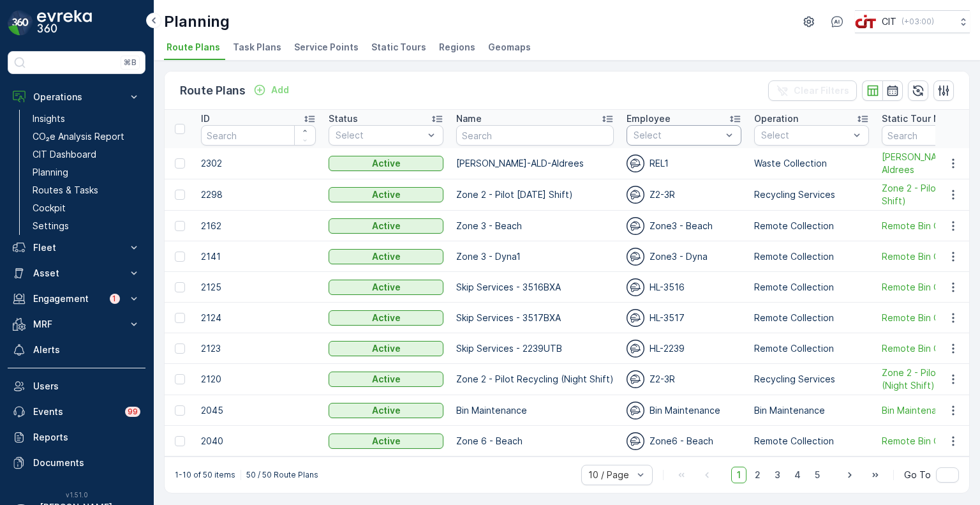  What do you see at coordinates (48, 119) in the screenshot?
I see `p: Insights` at bounding box center [48, 119].